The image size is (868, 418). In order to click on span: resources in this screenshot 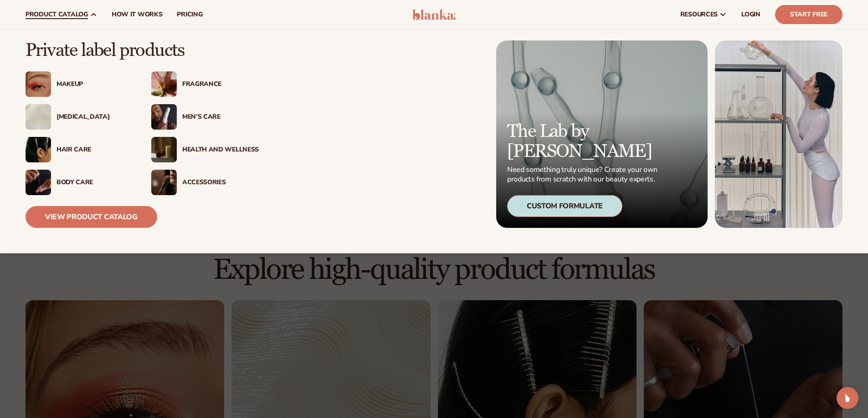, I will do `click(699, 15)`.